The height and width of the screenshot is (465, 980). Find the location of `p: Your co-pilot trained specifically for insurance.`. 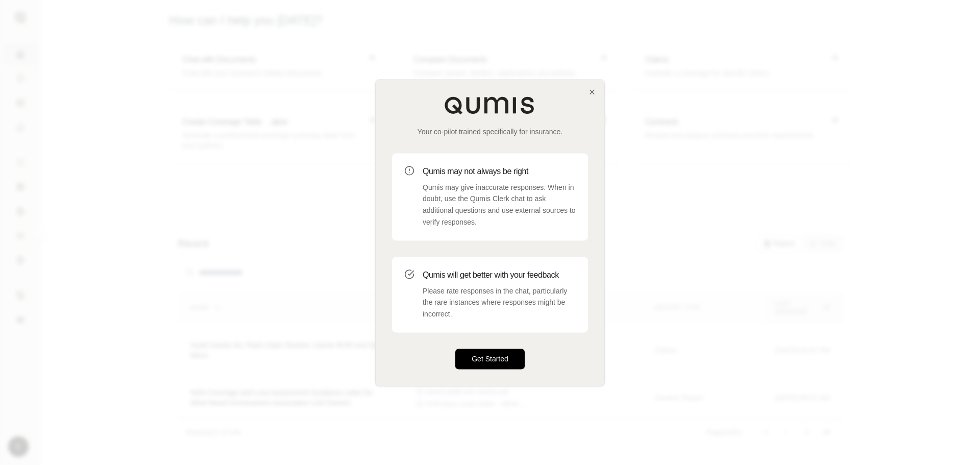

p: Your co-pilot trained specifically for insurance. is located at coordinates (490, 132).